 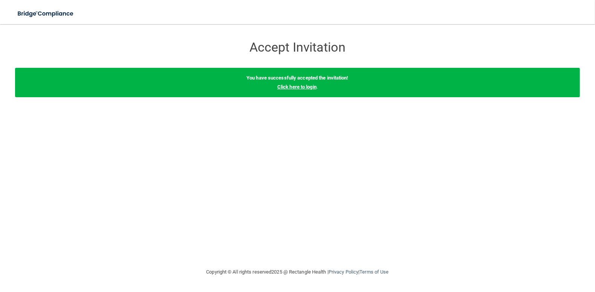 I want to click on a: Terms of Use, so click(x=374, y=272).